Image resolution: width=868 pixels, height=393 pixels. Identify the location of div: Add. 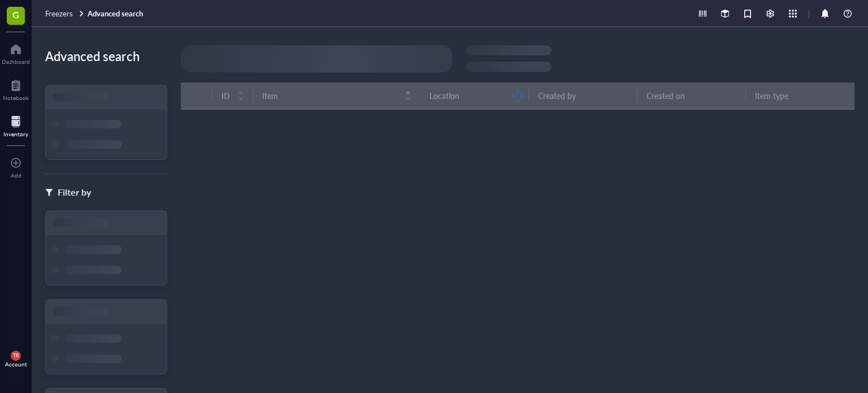
(16, 175).